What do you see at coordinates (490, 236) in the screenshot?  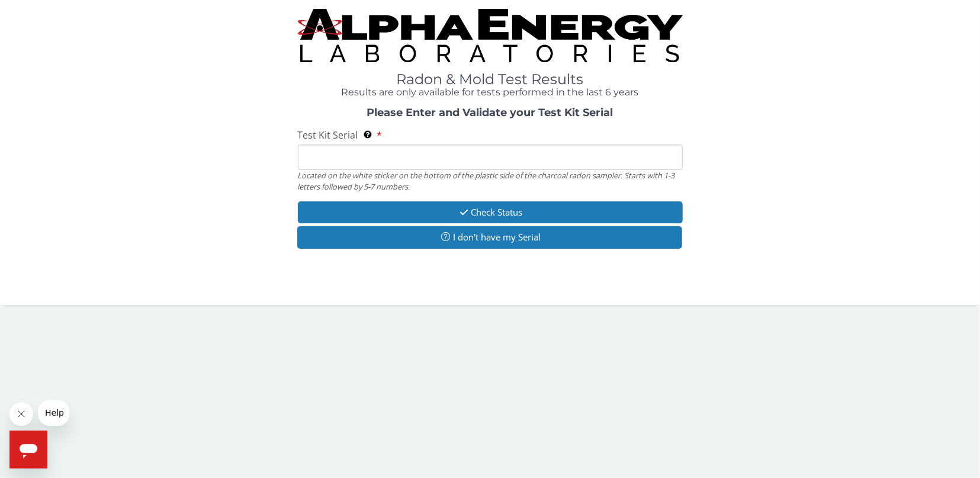 I see `button: I don't have my Serial` at bounding box center [490, 236].